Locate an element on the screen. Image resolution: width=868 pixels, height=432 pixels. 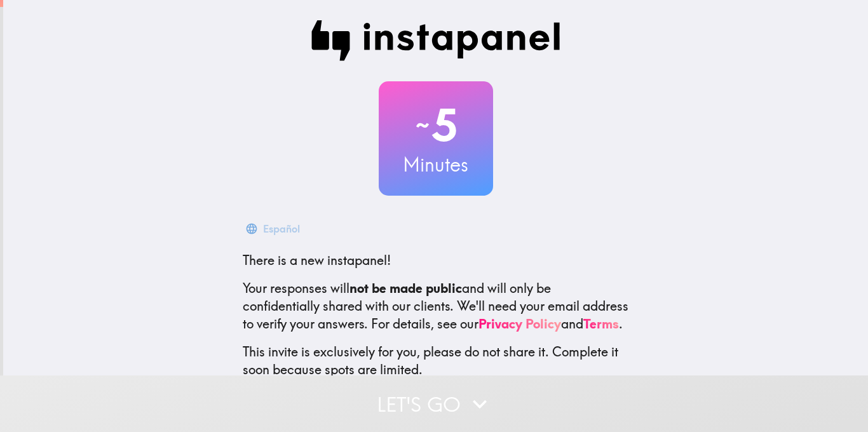
div: Español is located at coordinates (282, 228).